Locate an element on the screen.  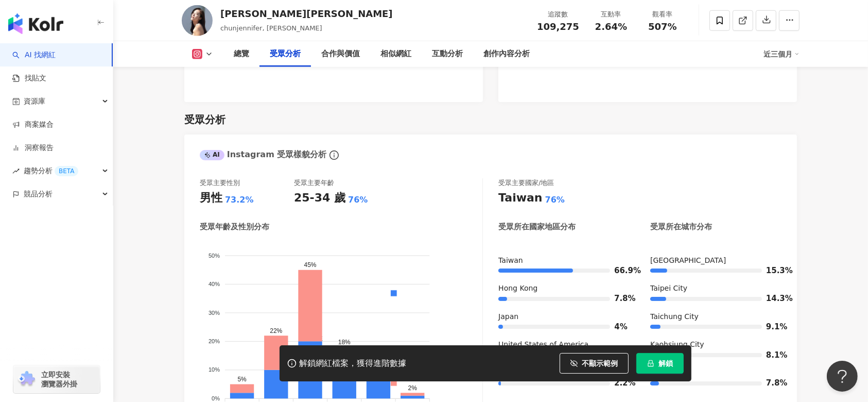
div: 受眾主要國家/地區 is located at coordinates (526, 183).